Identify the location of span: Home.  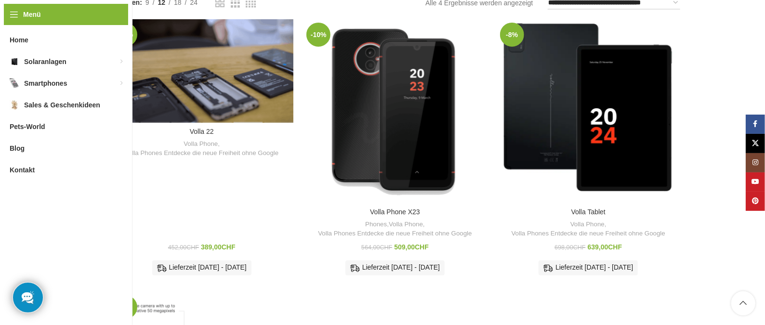
(19, 40).